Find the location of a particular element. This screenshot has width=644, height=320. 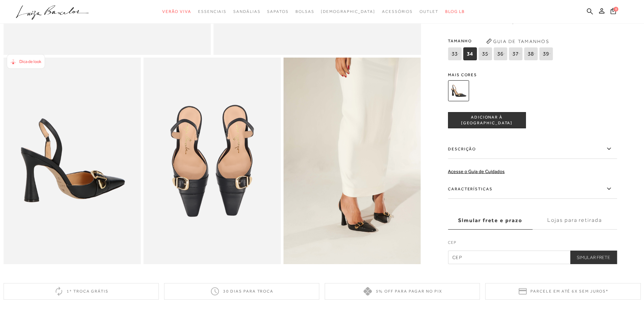

span: 38 is located at coordinates (531, 54).